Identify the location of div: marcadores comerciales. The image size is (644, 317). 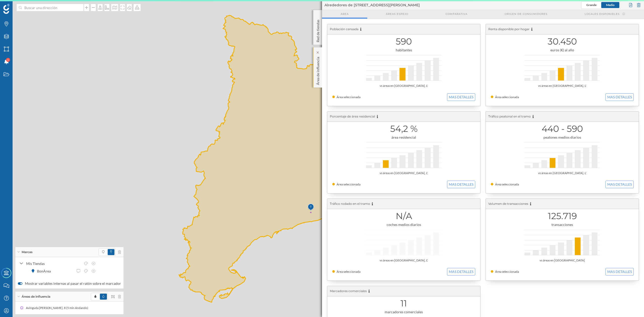
(404, 312).